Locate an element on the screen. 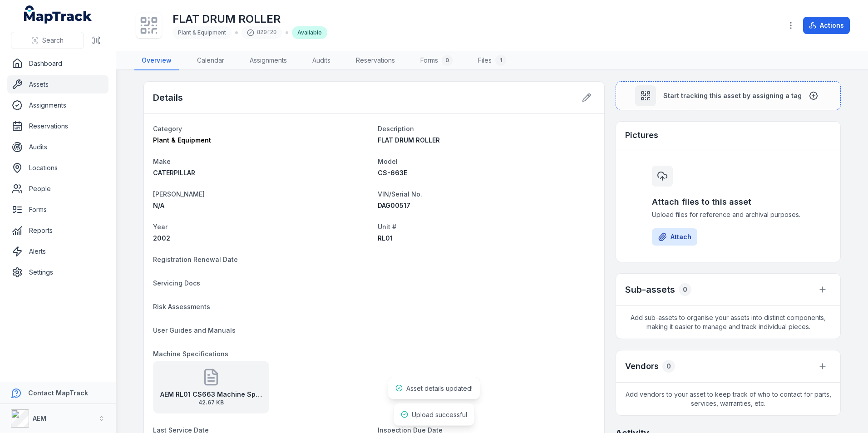 The image size is (868, 433). button: Start tracking this asset by assigning a tag is located at coordinates (728, 96).